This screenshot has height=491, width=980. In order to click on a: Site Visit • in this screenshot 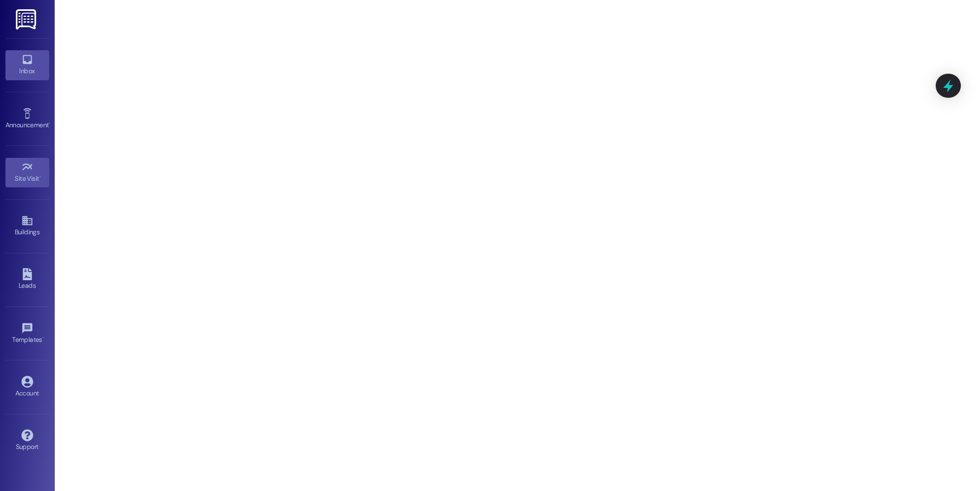, I will do `click(27, 173)`.